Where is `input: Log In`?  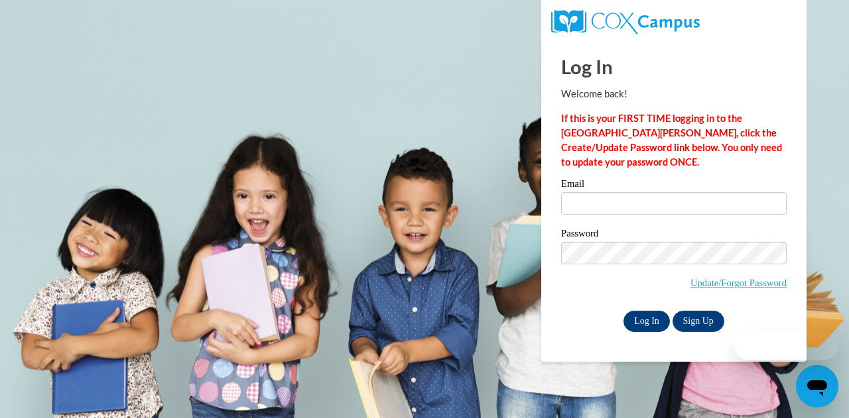 input: Log In is located at coordinates (646, 322).